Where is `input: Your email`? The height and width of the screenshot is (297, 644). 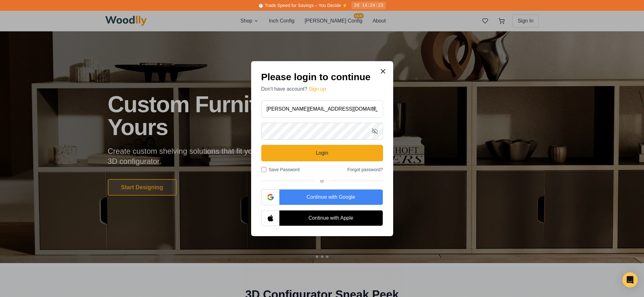 input: Your email is located at coordinates (322, 109).